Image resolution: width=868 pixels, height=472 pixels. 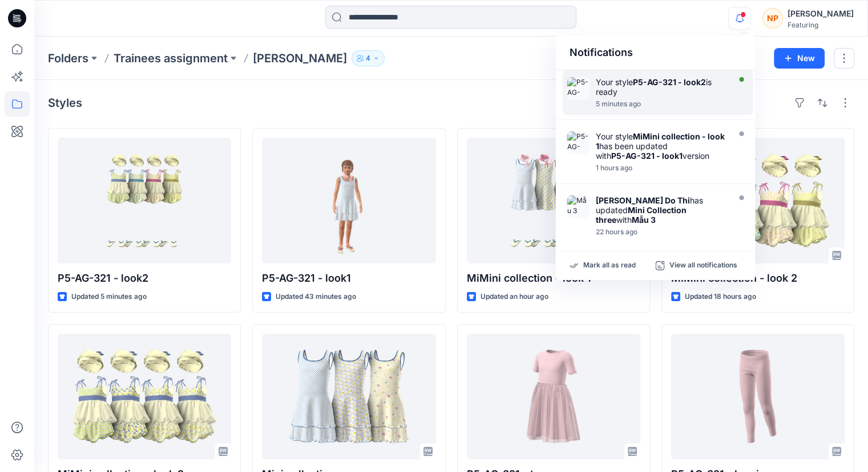 I want to click on button: New, so click(x=798, y=58).